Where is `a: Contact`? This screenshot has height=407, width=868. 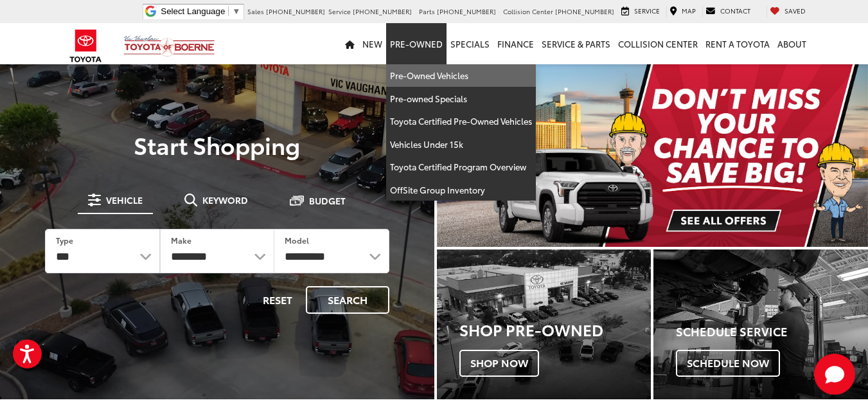
a: Contact is located at coordinates (728, 12).